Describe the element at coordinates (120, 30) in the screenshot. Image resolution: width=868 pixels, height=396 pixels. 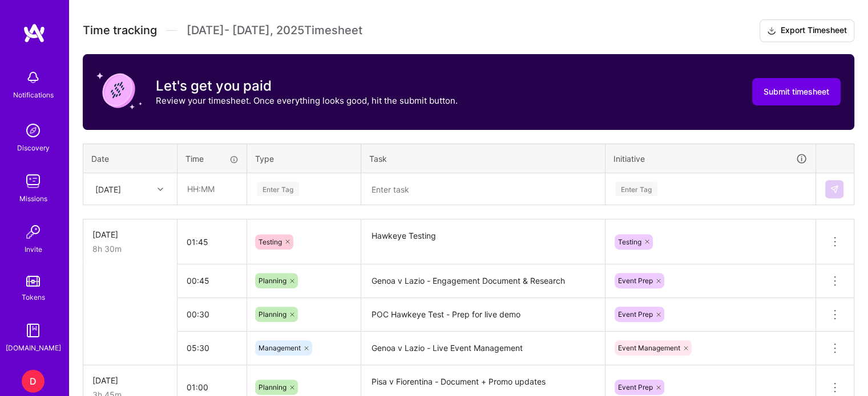
I see `span: Time tracking` at that location.